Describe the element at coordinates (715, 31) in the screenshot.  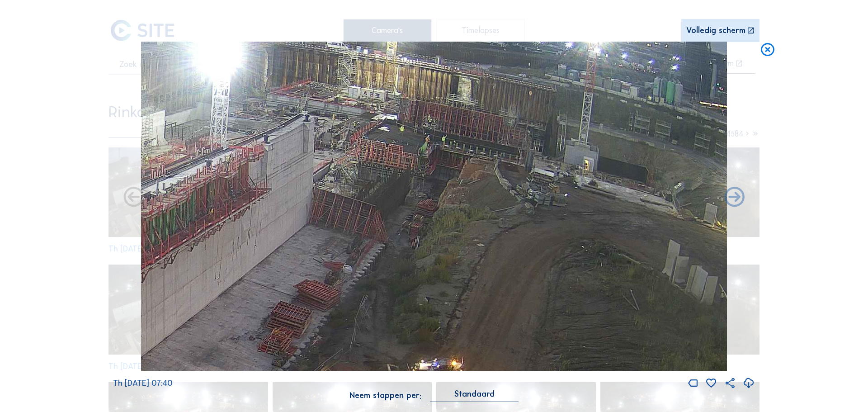
I see `div: Volledig scherm` at that location.